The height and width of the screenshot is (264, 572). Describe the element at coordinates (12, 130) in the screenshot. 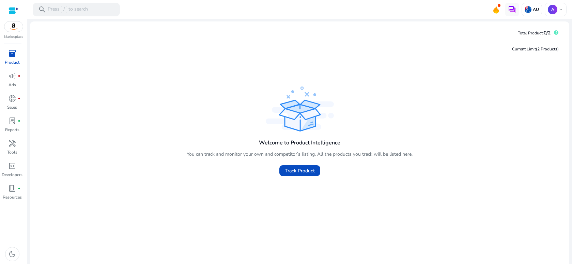

I see `p: Reports` at that location.